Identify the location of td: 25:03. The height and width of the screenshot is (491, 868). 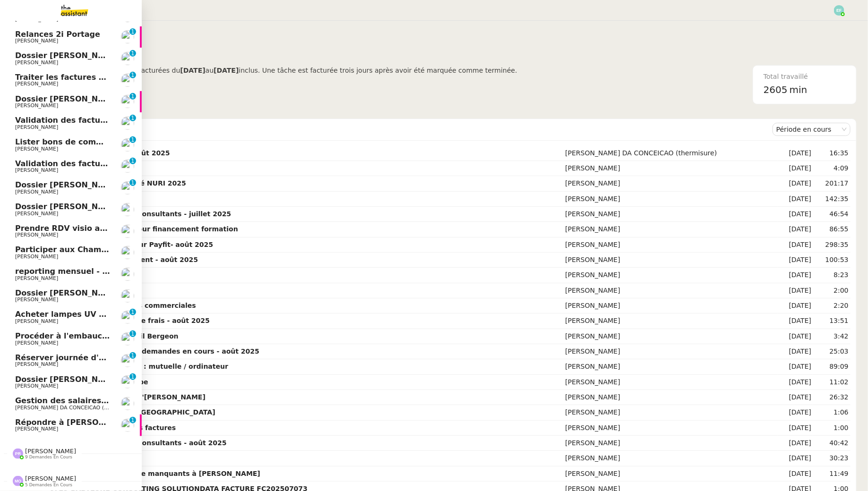
(831, 352).